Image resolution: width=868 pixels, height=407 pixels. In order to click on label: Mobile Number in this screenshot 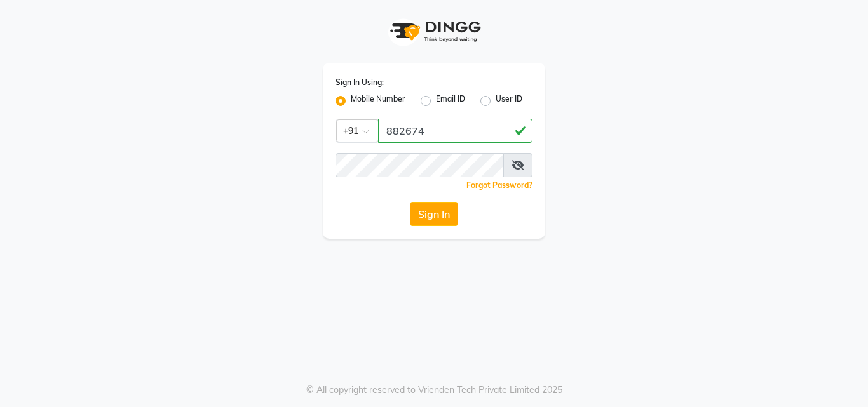, I will do `click(378, 101)`.